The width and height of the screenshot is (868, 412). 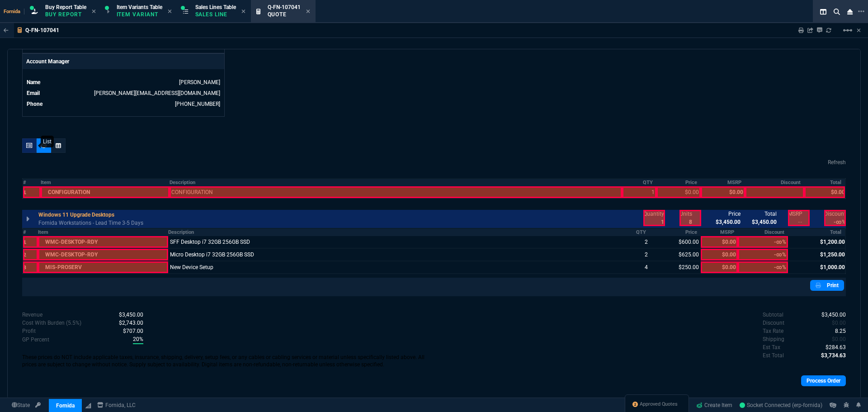 I want to click on span: Revenue, so click(x=131, y=315).